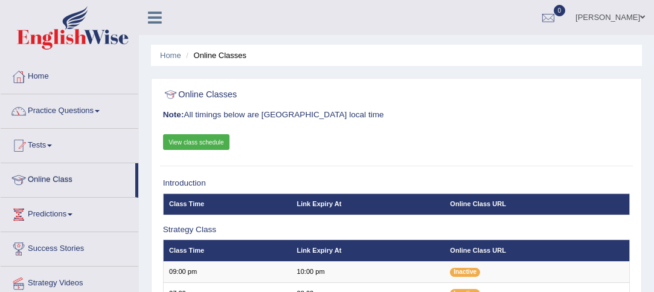  Describe the element at coordinates (173, 114) in the screenshot. I see `b: Note:` at that location.